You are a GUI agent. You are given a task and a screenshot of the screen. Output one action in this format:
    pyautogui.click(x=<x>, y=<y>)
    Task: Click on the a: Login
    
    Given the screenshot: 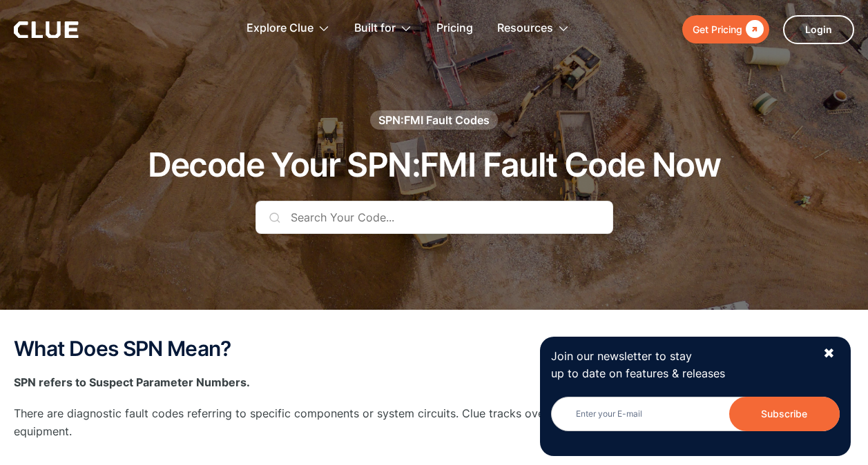 What is the action you would take?
    pyautogui.click(x=818, y=30)
    